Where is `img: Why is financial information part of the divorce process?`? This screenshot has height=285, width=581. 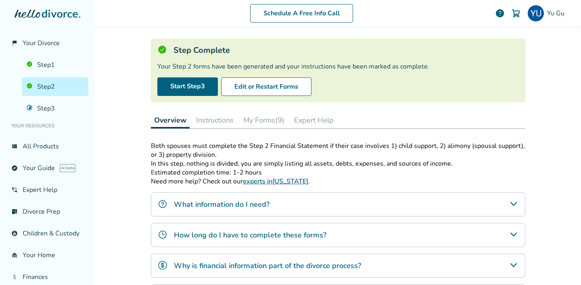
img: Why is financial information part of the divorce process? is located at coordinates (163, 266).